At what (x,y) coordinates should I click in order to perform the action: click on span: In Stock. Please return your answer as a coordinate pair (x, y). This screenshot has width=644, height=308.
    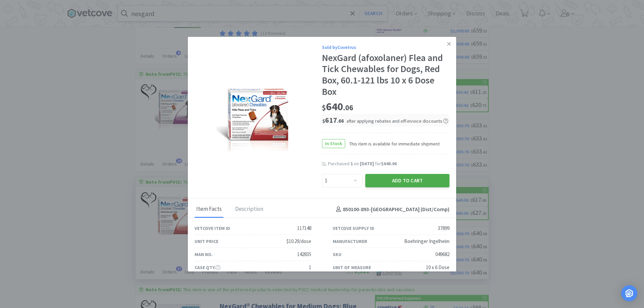
    Looking at the image, I should click on (333, 144).